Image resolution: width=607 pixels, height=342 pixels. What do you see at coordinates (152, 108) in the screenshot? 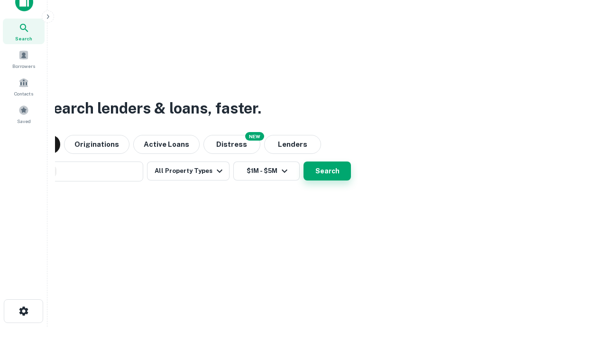
I see `h3: Search lenders & loans, faster.` at bounding box center [152, 108].